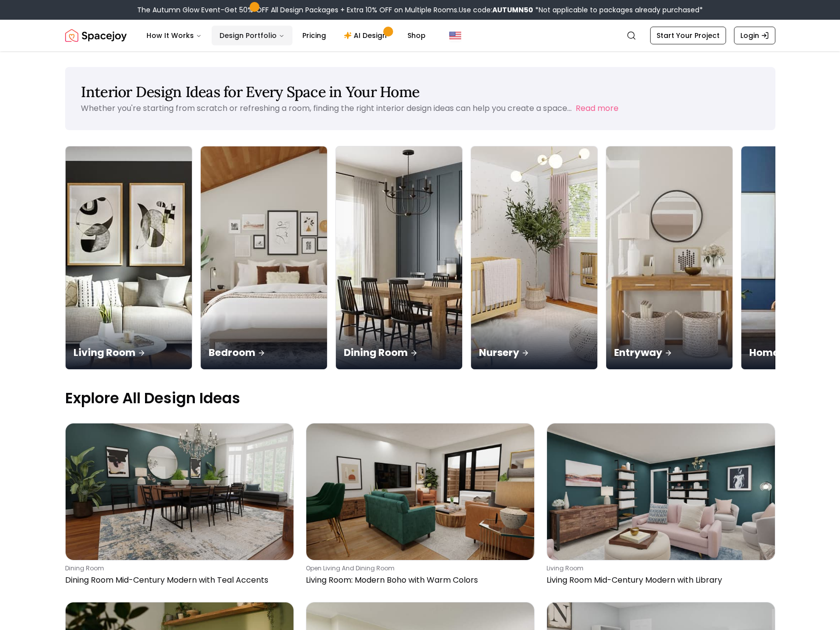 Image resolution: width=840 pixels, height=630 pixels. What do you see at coordinates (420, 10) in the screenshot?
I see `div: The Autumn Glow Event-Get 50% OFF All Design Packages + Extra 10% OFF on Multiple Rooms.` at bounding box center [420, 10].